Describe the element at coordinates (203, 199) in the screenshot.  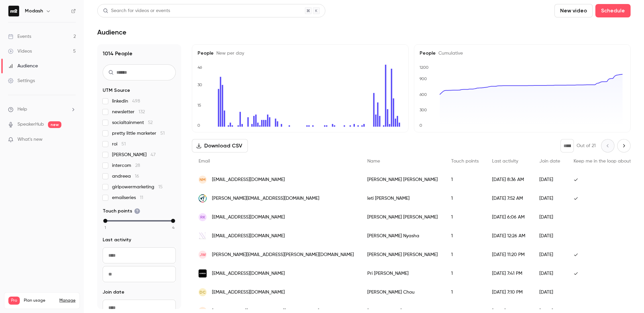
I see `img: vivaconversion.com` at that location.